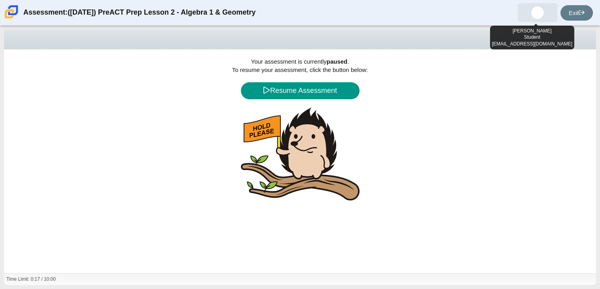 The width and height of the screenshot is (600, 289). Describe the element at coordinates (45, 12) in the screenshot. I see `thspan: Assessment:` at that location.